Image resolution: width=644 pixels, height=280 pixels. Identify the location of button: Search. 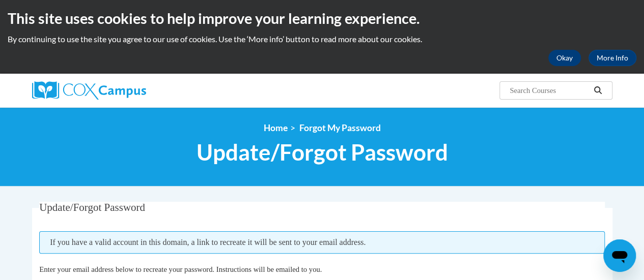
(598, 91).